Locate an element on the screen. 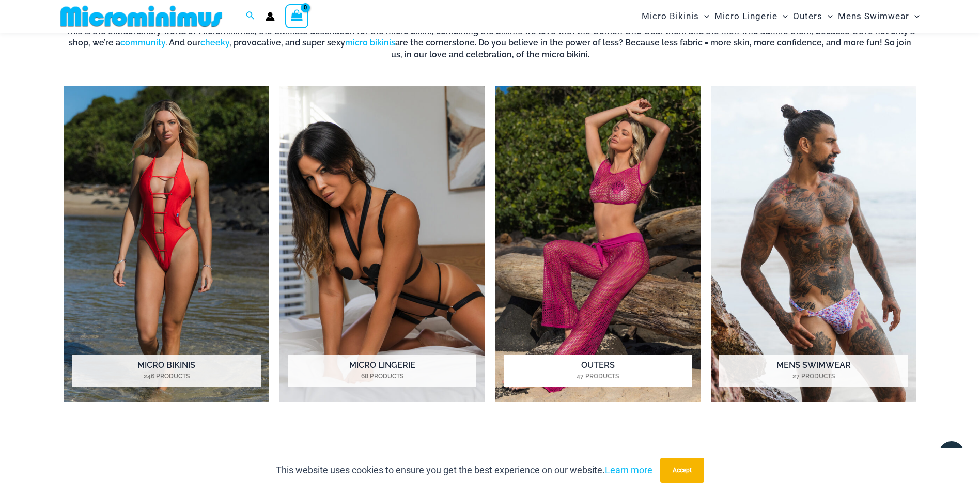  a: View Shopping Cart, empty is located at coordinates (297, 16).